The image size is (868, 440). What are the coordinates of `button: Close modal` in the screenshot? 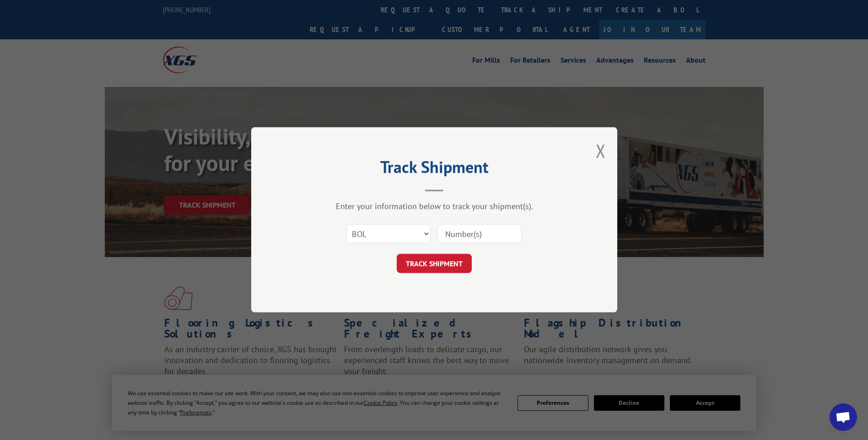 It's located at (601, 151).